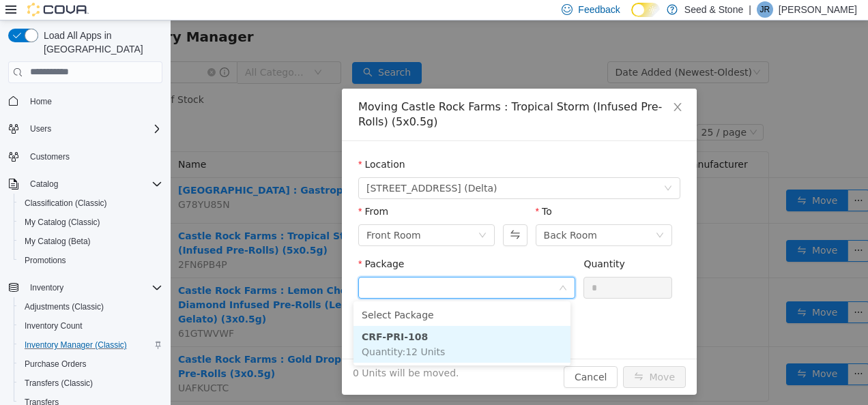 This screenshot has height=405, width=868. I want to click on a: Customers, so click(50, 157).